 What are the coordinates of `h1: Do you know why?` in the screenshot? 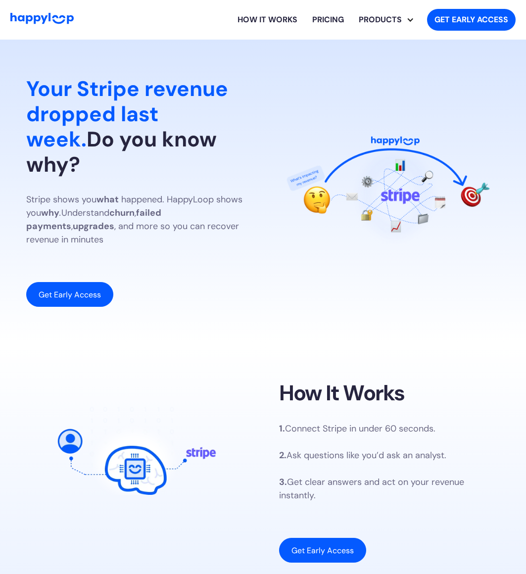 It's located at (137, 127).